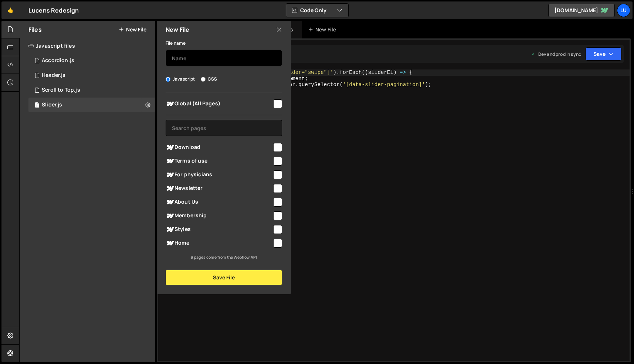 The image size is (634, 364). Describe the element at coordinates (223, 277) in the screenshot. I see `button: Save File` at that location.